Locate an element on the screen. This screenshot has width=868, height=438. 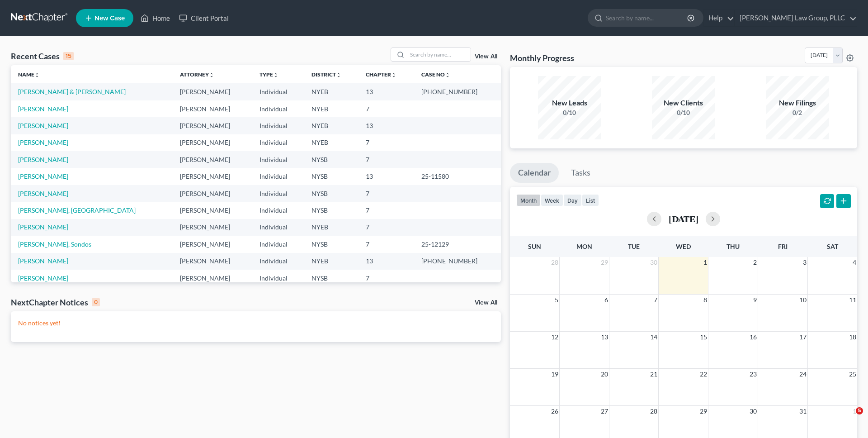
span: 7 is located at coordinates (655, 299).